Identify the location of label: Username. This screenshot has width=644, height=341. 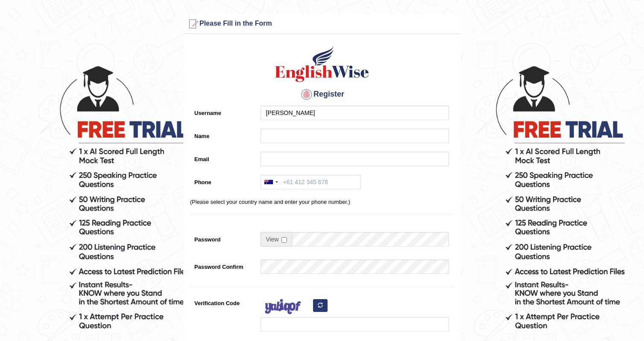
(223, 111).